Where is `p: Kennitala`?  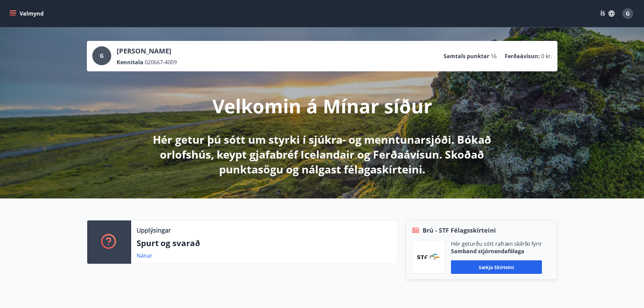
p: Kennitala is located at coordinates (130, 62).